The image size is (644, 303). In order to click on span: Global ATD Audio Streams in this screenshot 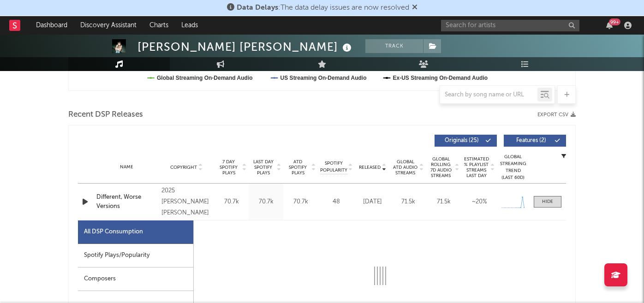, I will do `click(405, 167)`.